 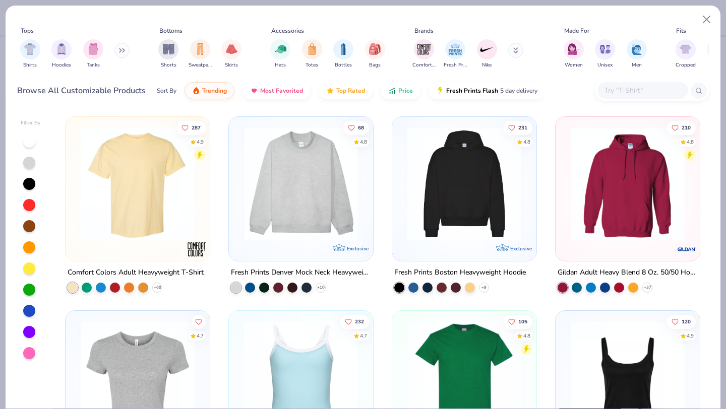 What do you see at coordinates (301, 184) in the screenshot?
I see `img: f5d85501-0dbb-4ee4-b115-c08fa3845d83` at bounding box center [301, 184].